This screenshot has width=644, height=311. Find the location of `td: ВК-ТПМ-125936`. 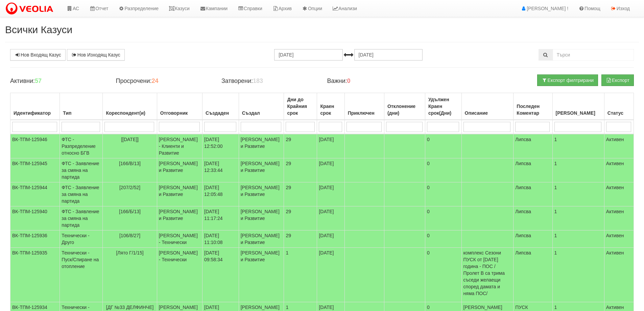

td: ВК-ТПМ-125936 is located at coordinates (35, 239).